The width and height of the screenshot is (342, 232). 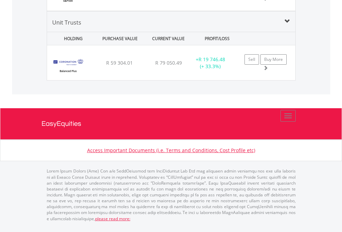 I want to click on div: CURRENT VALUE, so click(x=168, y=38).